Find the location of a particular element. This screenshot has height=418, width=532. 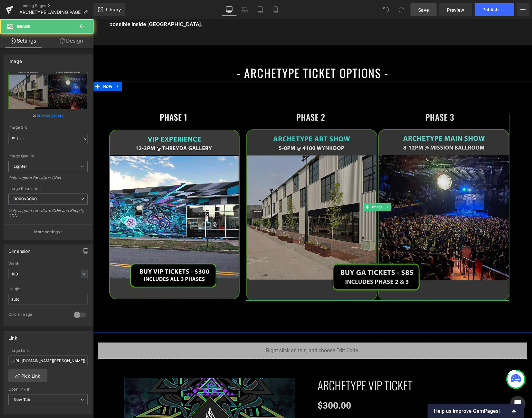

button: Show survey - Help us improve GemPages! is located at coordinates (476, 411).